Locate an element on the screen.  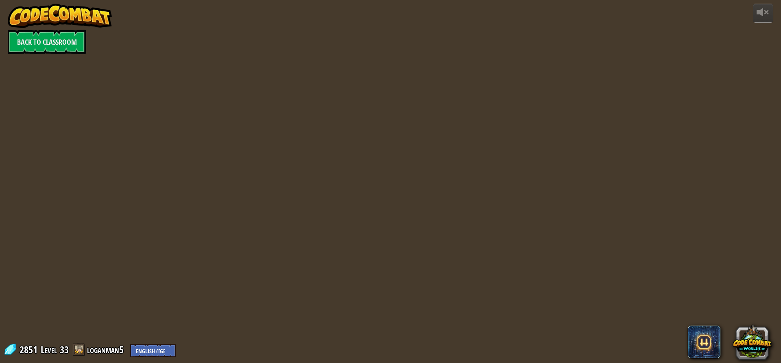
a: loganman5 is located at coordinates (107, 350).